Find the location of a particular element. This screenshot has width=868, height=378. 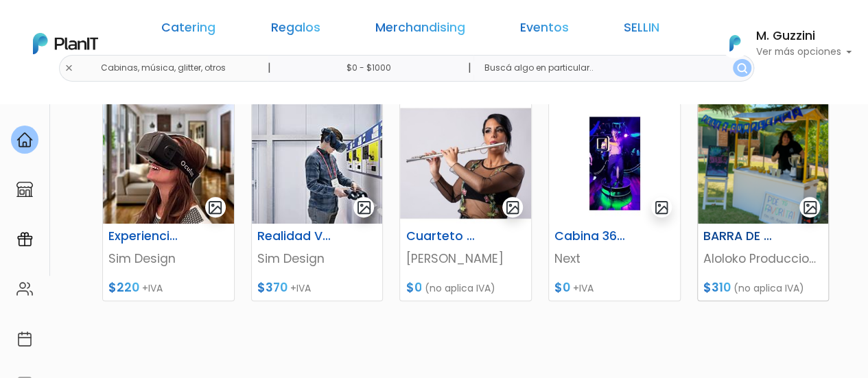

img: thumb_Portada_lentes.jpg is located at coordinates (317, 163).